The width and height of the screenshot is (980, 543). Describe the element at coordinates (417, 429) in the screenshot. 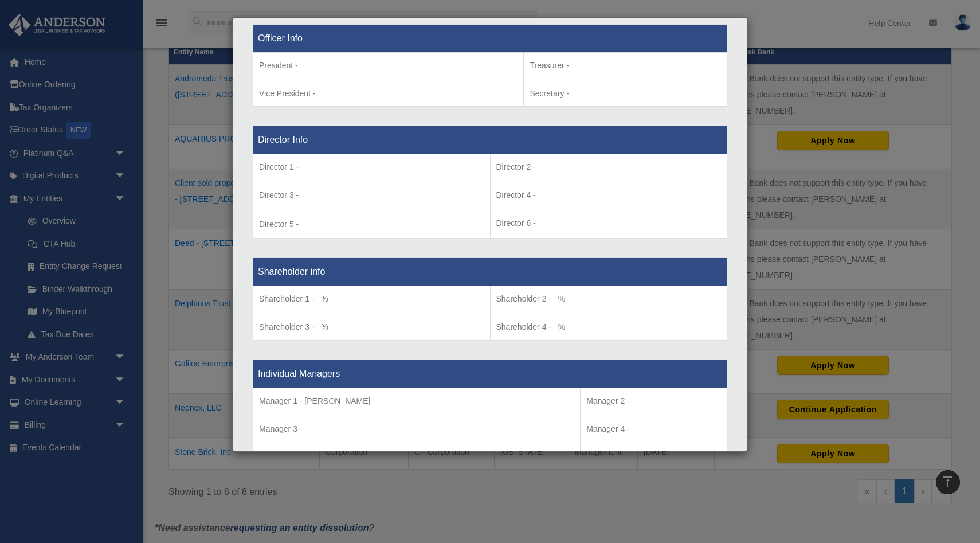

I see `p: Manager 3 -` at that location.